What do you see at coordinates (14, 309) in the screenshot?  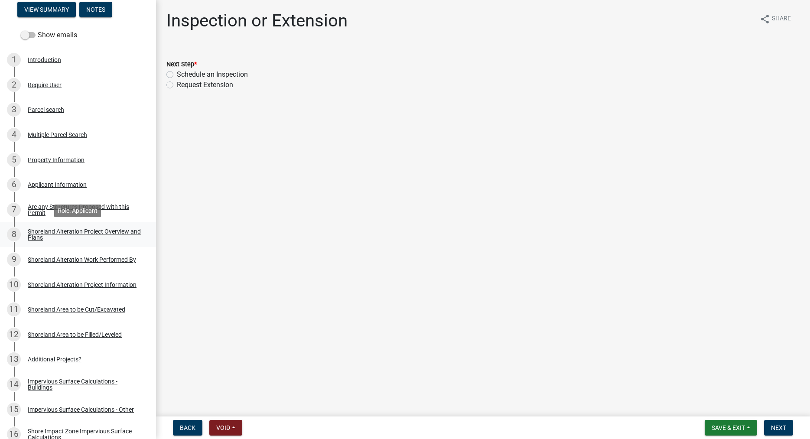 I see `div: 11` at bounding box center [14, 309].